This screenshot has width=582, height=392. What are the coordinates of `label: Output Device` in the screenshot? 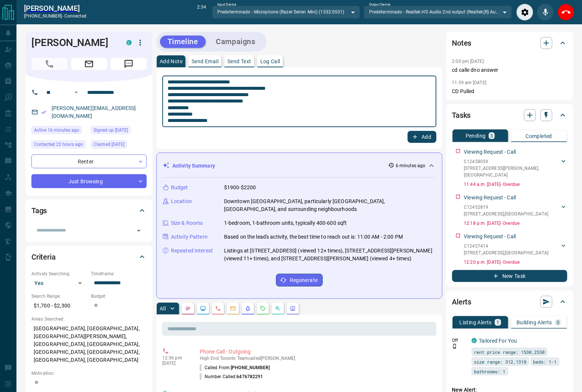 It's located at (380, 5).